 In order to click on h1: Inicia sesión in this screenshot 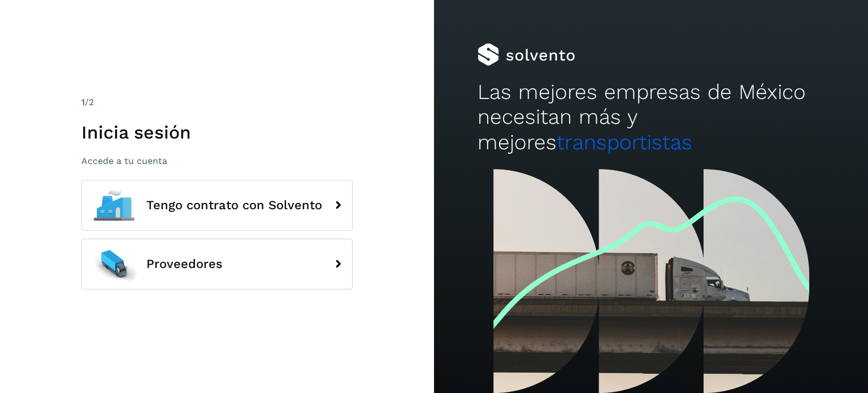, I will do `click(217, 132)`.